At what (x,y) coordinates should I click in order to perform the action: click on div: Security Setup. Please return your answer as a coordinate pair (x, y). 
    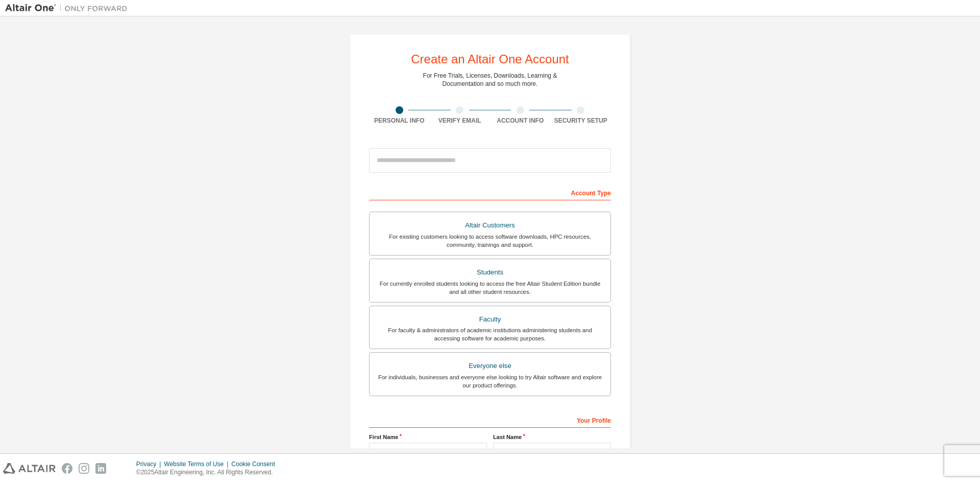
    Looking at the image, I should click on (581, 121).